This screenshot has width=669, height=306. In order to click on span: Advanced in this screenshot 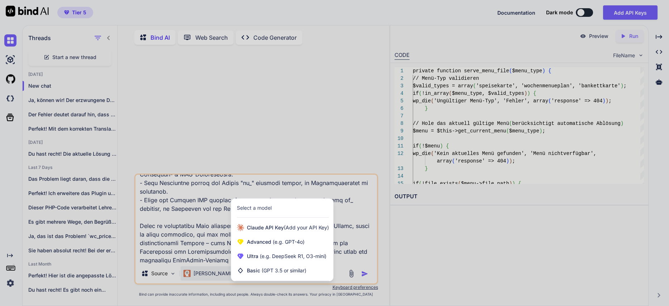, I will do `click(275, 242)`.